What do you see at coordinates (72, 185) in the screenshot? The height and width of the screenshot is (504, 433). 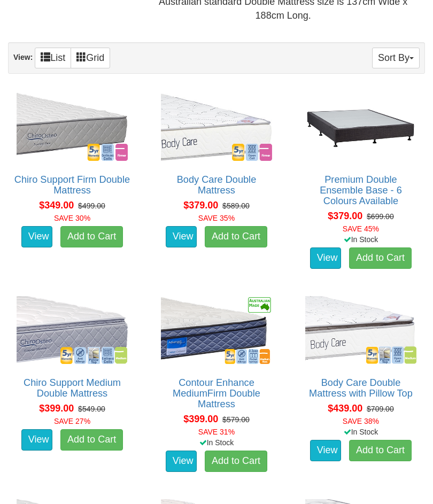 I see `a: Chiro Support Firm Double Mattress` at bounding box center [72, 185].